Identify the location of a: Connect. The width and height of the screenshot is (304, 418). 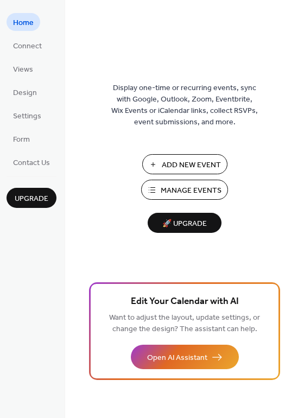
(27, 45).